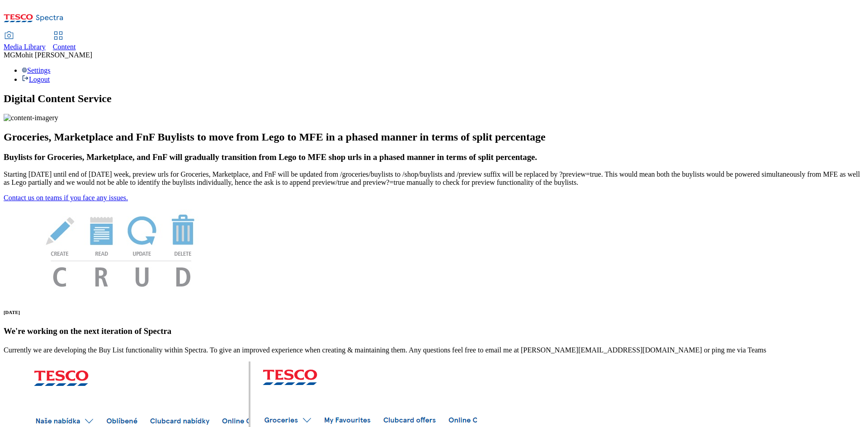 The height and width of the screenshot is (427, 868). What do you see at coordinates (24, 47) in the screenshot?
I see `span: Media Library` at bounding box center [24, 47].